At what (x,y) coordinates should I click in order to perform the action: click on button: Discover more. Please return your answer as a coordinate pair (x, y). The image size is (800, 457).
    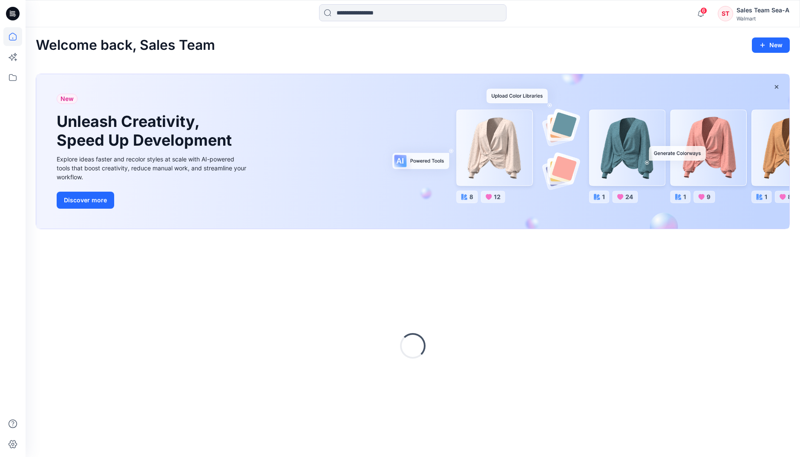
    Looking at the image, I should click on (85, 200).